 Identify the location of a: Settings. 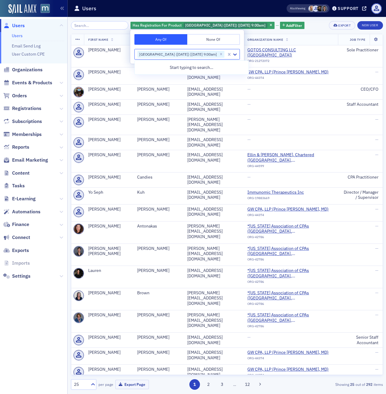
(17, 276).